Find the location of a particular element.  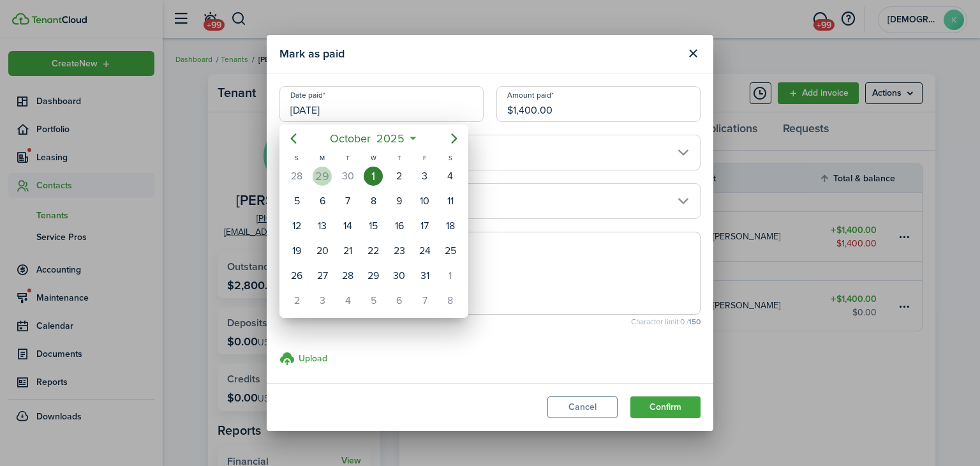

div: Wednesday, October 22, 2025 is located at coordinates (374, 250).